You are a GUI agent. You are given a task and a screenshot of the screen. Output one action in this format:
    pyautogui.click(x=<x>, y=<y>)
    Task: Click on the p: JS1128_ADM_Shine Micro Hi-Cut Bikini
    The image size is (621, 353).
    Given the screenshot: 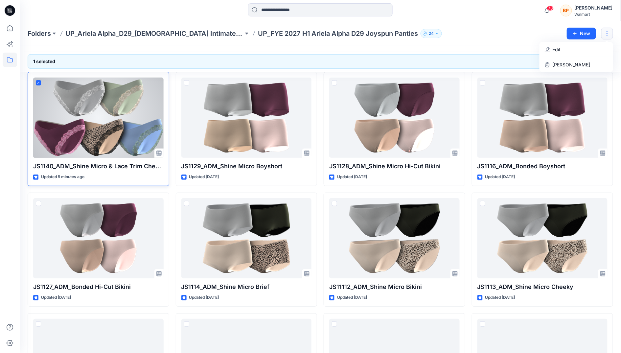 What is the action you would take?
    pyautogui.click(x=394, y=166)
    